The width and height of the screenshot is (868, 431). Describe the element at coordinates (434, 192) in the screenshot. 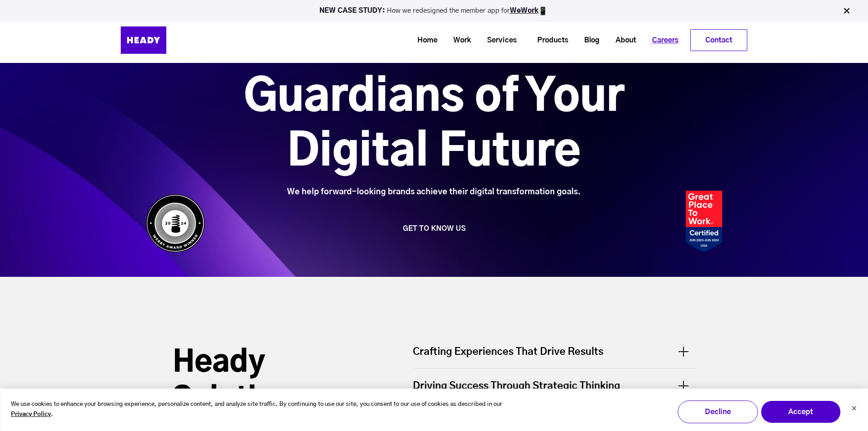

I see `div: We help forward-looking brands achieve their digital transformation goals.` at that location.